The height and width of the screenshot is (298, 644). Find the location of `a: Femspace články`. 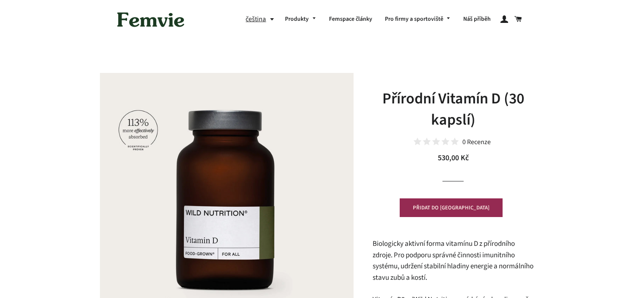

a: Femspace články is located at coordinates (351, 19).